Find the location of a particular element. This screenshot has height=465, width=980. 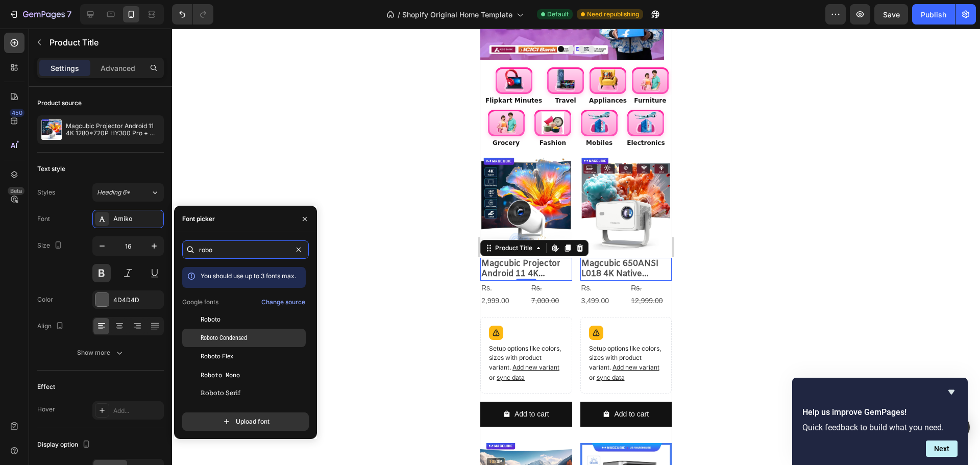

span: Roboto Flex is located at coordinates (217, 356).